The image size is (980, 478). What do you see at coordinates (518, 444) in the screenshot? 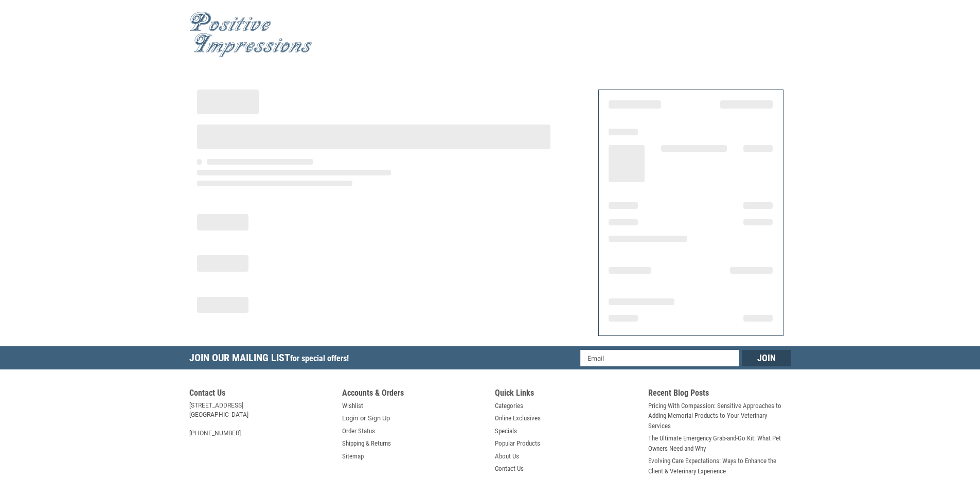
I see `a: Popular Products` at bounding box center [518, 444].